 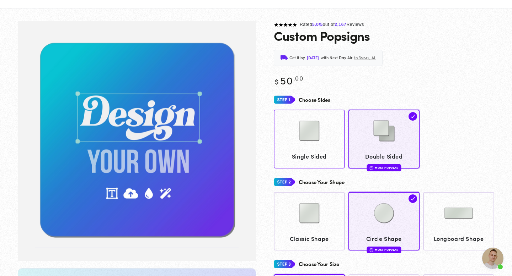 I want to click on img: Single Sided, so click(x=309, y=131).